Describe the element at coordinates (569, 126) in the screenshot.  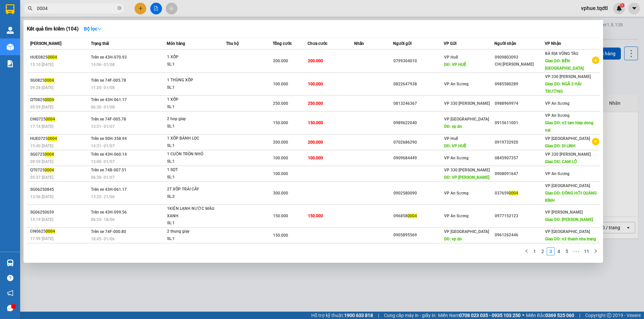
I see `span: Giao DĐ: n3 tam hiep dong nai` at that location.